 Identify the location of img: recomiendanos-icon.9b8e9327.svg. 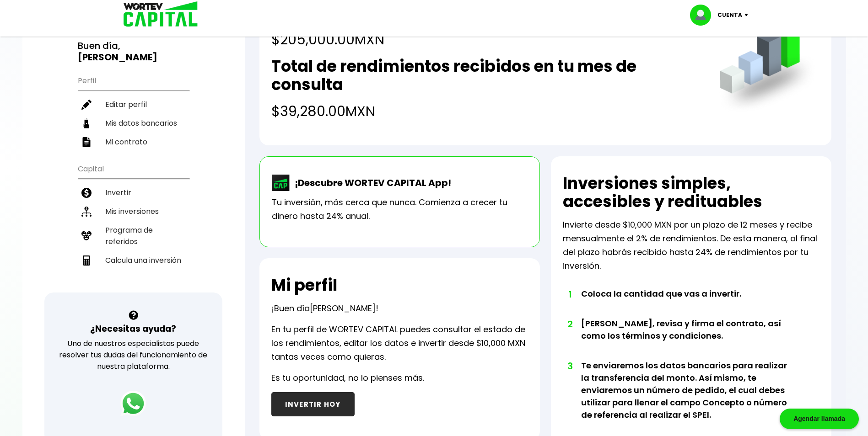
(86, 236).